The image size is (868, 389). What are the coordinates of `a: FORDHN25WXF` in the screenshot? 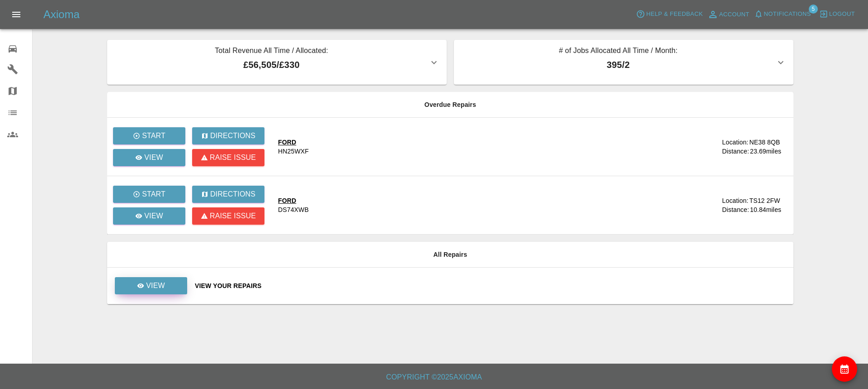 It's located at (476, 146).